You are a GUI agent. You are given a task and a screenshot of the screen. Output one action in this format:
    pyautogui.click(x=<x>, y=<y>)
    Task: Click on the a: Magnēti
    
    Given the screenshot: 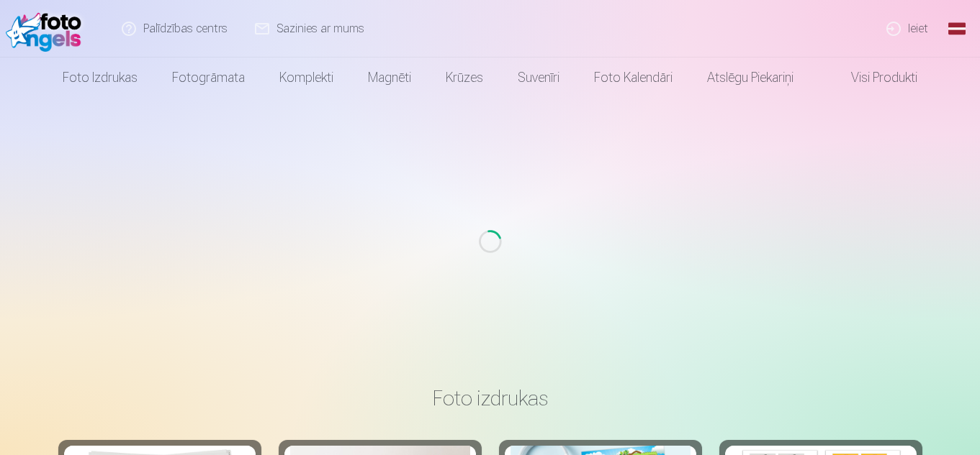 What is the action you would take?
    pyautogui.click(x=389, y=77)
    